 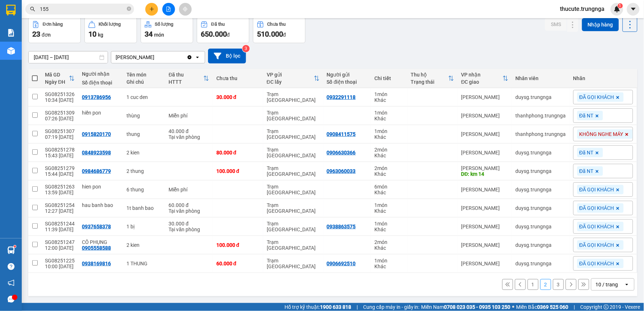 I want to click on div: 0937658378, so click(x=97, y=227).